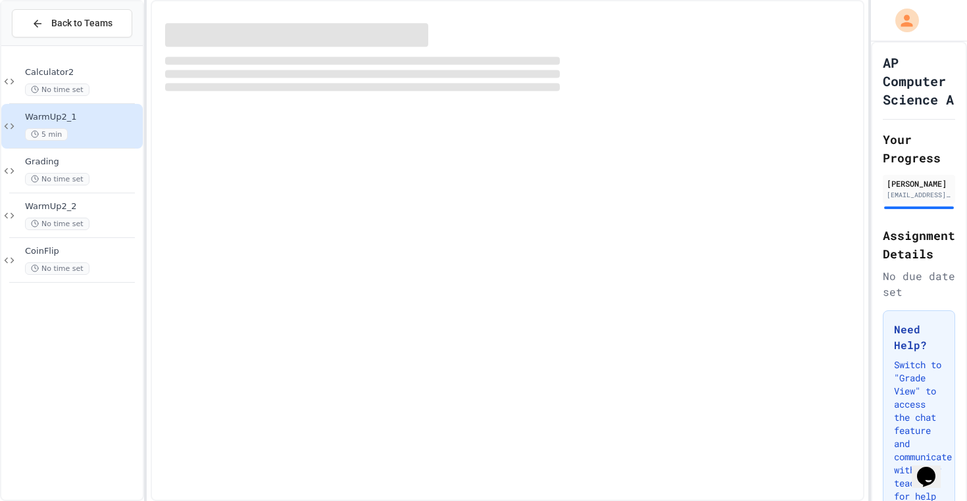 Image resolution: width=967 pixels, height=501 pixels. Describe the element at coordinates (82, 207) in the screenshot. I see `span: WarmUp2_2` at that location.